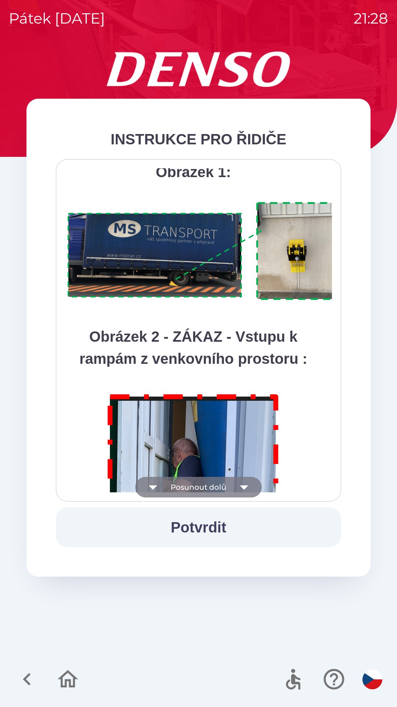 The width and height of the screenshot is (397, 707). What do you see at coordinates (199, 527) in the screenshot?
I see `button: Potvrdit` at bounding box center [199, 527].